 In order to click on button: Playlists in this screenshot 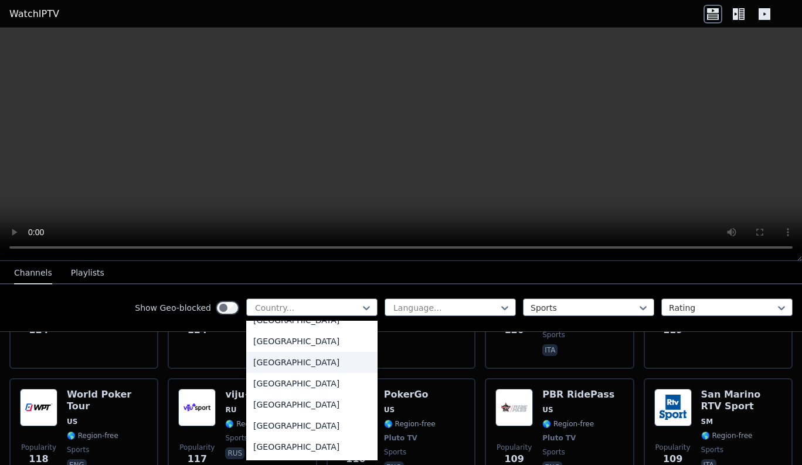, I will do `click(87, 273)`.